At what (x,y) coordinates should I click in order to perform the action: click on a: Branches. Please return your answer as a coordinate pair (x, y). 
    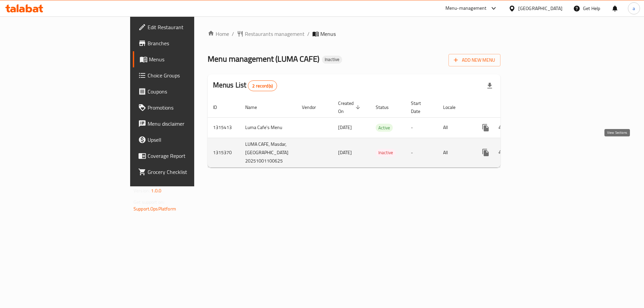
    Looking at the image, I should click on (185, 44).